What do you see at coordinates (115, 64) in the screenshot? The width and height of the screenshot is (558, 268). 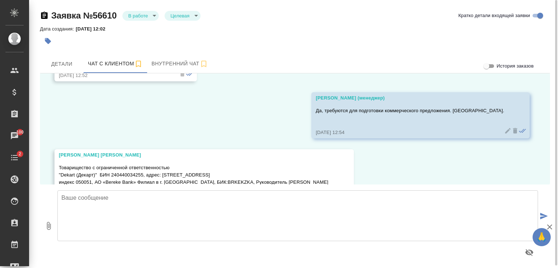 I see `button: 77089390429 (Мамедова Филиз) - (undefined)` at bounding box center [115, 64].